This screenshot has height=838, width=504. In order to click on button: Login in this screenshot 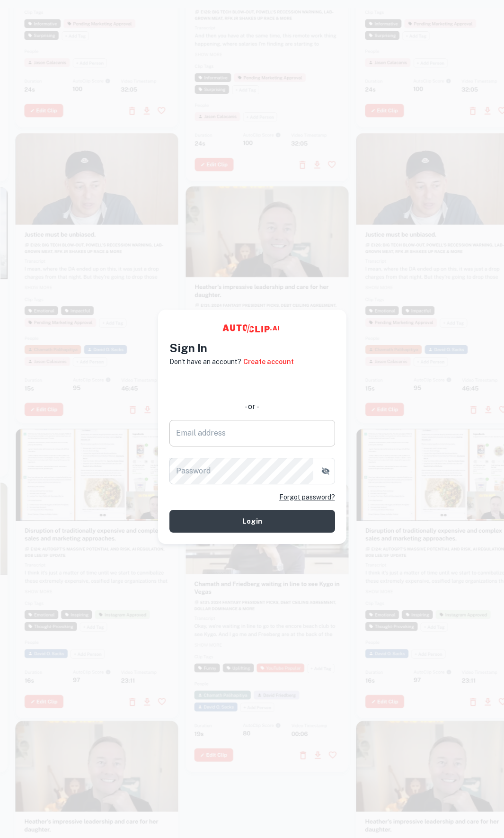, I will do `click(252, 522)`.